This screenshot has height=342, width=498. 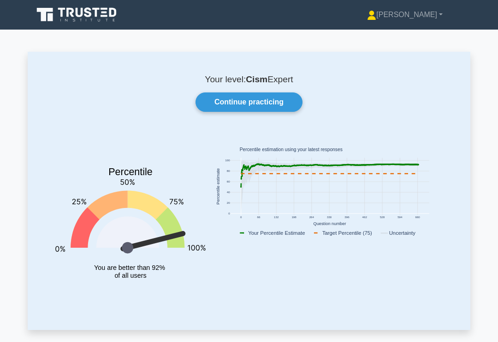 I want to click on b: Cism, so click(x=257, y=79).